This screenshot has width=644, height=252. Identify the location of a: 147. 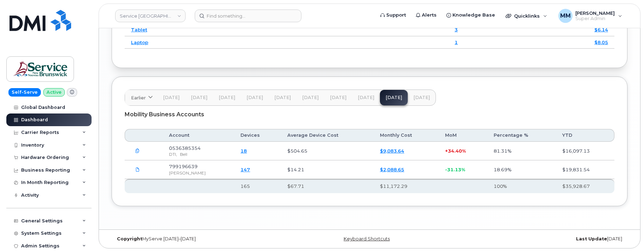
(245, 169).